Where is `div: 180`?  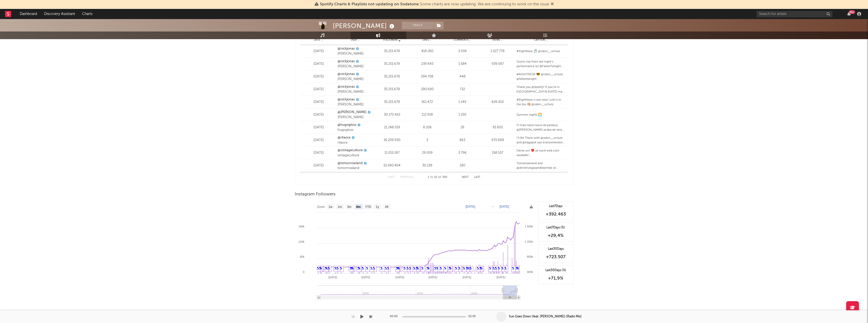
div: 180 is located at coordinates (463, 165).